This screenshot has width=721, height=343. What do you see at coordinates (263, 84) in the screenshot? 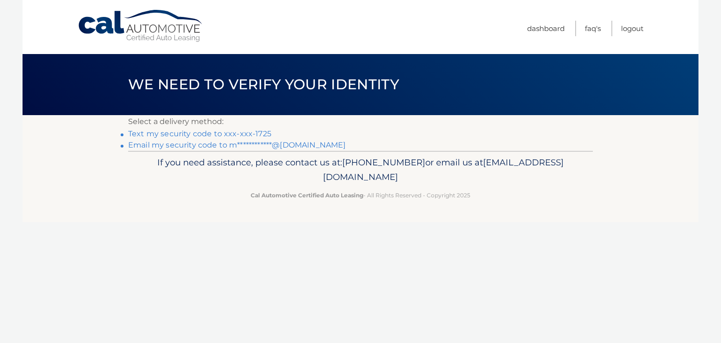
I see `span: We need to verify your identity` at bounding box center [263, 84].